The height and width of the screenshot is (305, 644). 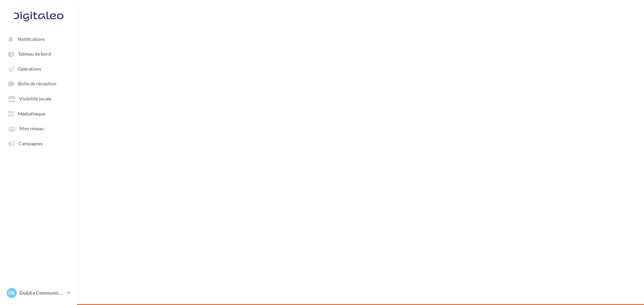 What do you see at coordinates (31, 39) in the screenshot?
I see `span: Notifications` at bounding box center [31, 39].